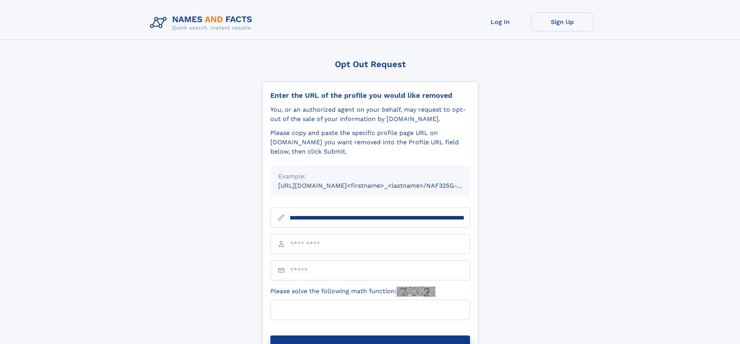 Image resolution: width=740 pixels, height=344 pixels. I want to click on label: Please solve the following math function:, so click(352, 292).